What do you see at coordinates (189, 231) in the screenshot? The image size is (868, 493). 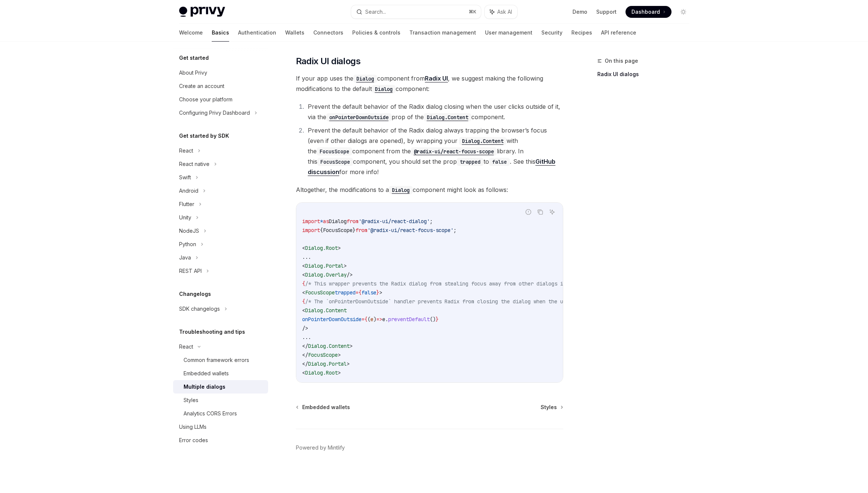 I see `div: NodeJS` at bounding box center [189, 231].